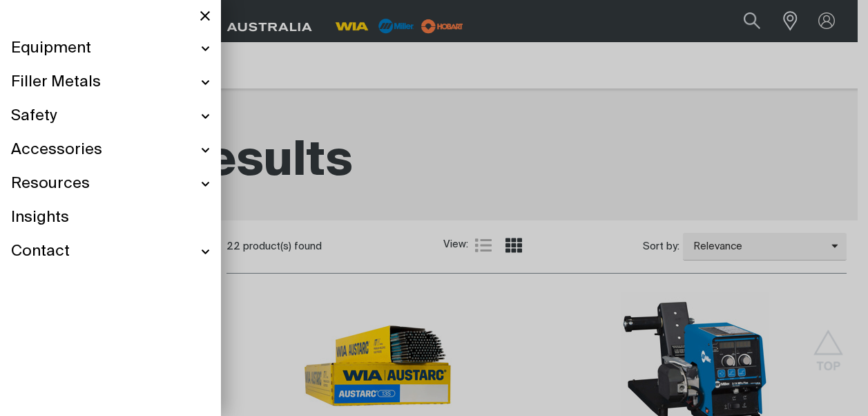 The width and height of the screenshot is (868, 416). Describe the element at coordinates (40, 252) in the screenshot. I see `span: Contact` at that location.